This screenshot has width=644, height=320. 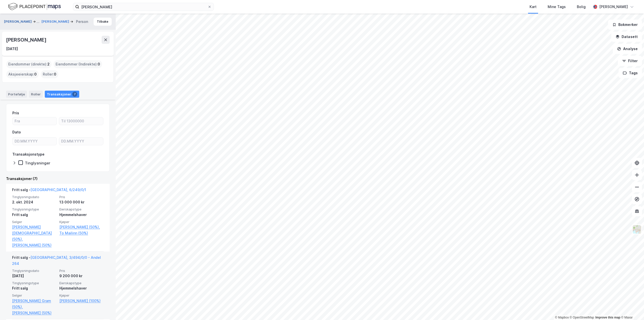 What do you see at coordinates (81, 202) in the screenshot?
I see `div: 13 000 000 kr` at bounding box center [81, 202].